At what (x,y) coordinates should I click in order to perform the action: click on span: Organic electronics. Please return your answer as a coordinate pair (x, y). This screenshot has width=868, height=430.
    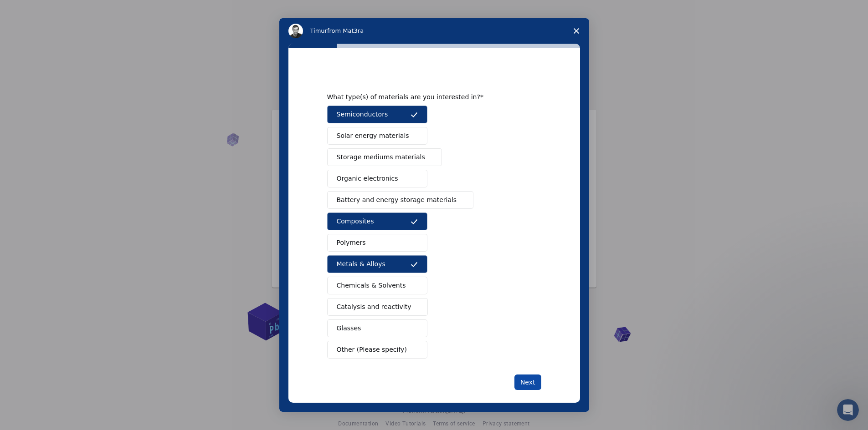
    Looking at the image, I should click on (367, 179).